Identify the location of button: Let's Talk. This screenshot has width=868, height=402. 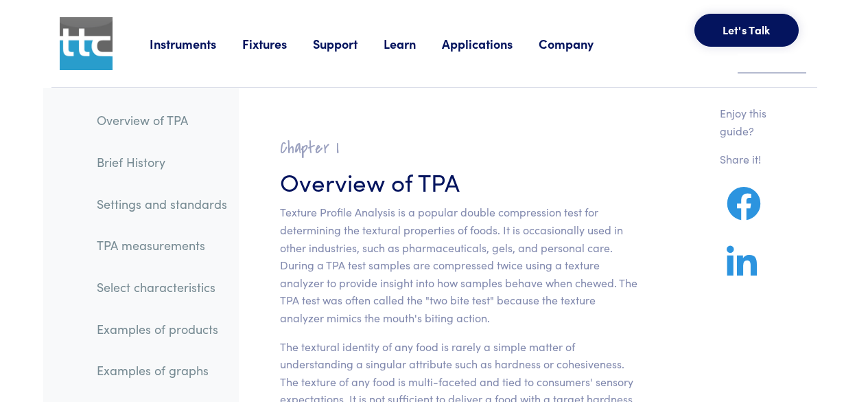
(746, 30).